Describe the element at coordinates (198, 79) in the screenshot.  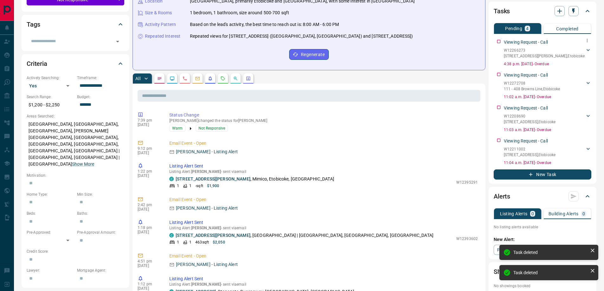
I see `svg: Emails` at that location.